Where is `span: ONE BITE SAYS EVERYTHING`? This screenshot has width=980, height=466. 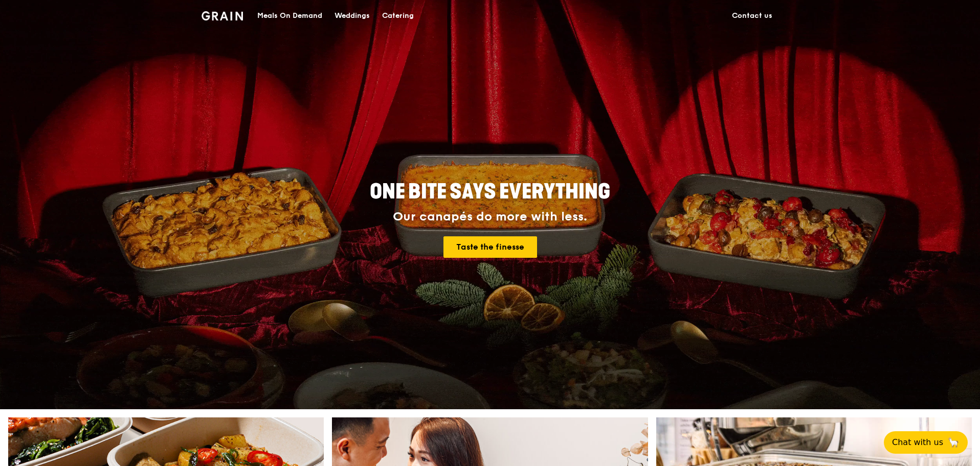
span: ONE BITE SAYS EVERYTHING is located at coordinates (490, 192).